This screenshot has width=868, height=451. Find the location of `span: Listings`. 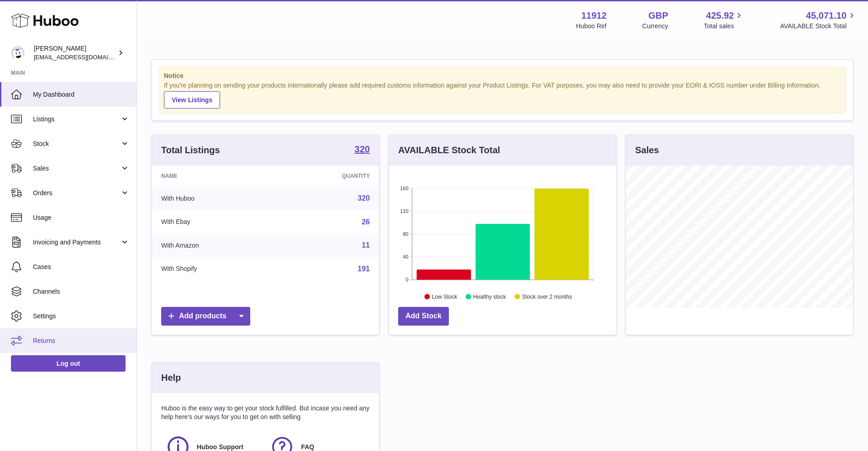

span: Listings is located at coordinates (77, 119).